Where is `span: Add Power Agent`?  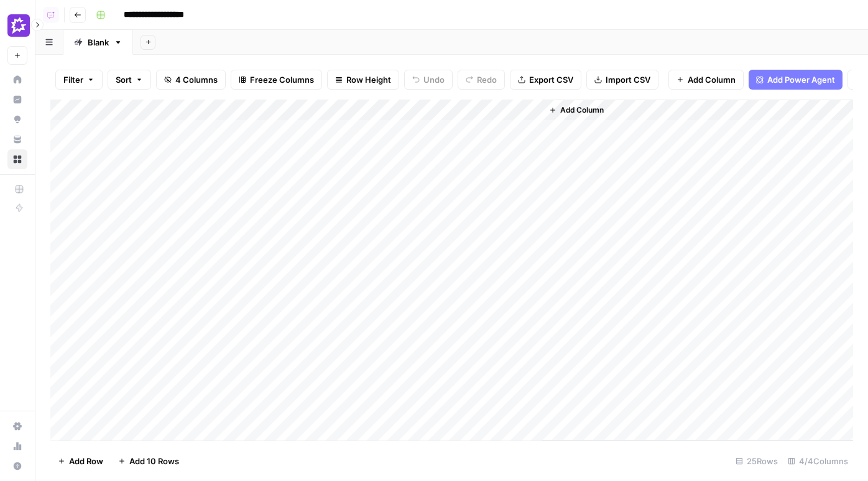 span: Add Power Agent is located at coordinates (801, 80).